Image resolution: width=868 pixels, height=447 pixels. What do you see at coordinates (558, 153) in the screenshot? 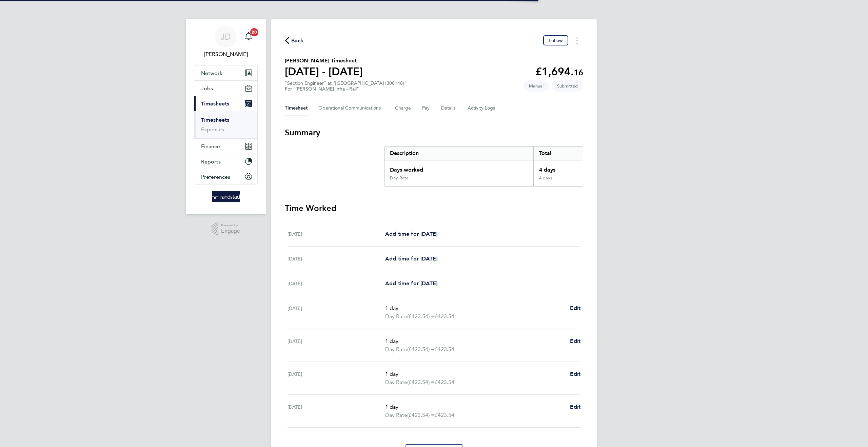
I see `div: Total` at bounding box center [558, 153].